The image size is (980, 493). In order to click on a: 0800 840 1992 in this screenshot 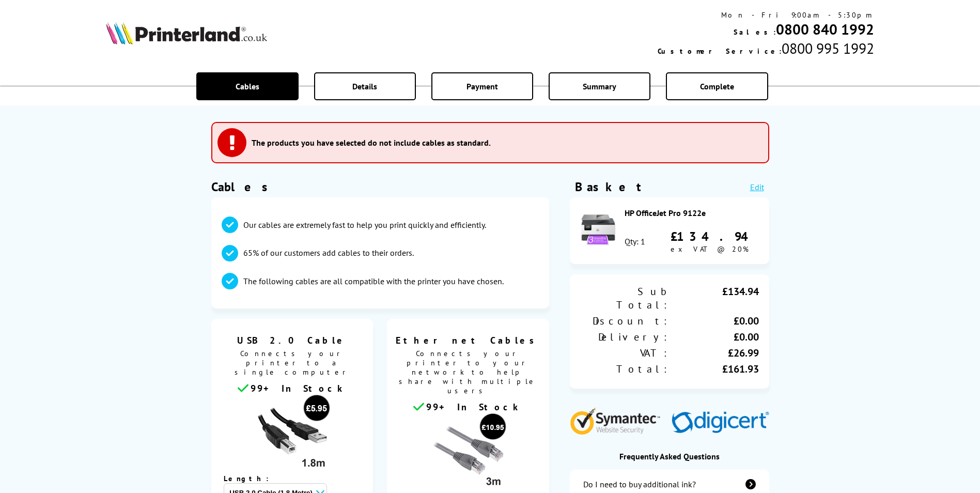, I will do `click(825, 29)`.